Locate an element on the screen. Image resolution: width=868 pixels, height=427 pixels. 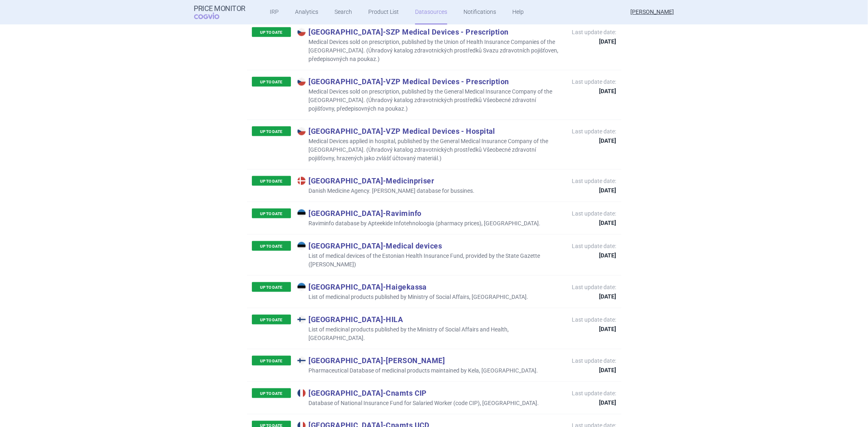
strong: Price Monitor is located at coordinates (220, 8).